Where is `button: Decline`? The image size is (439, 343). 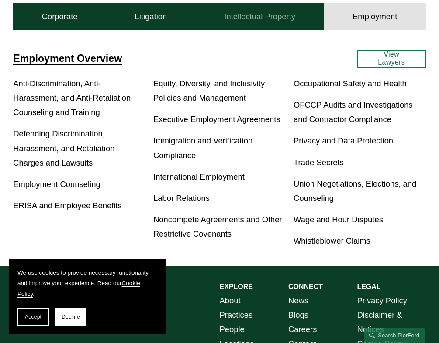
button: Decline is located at coordinates (71, 317).